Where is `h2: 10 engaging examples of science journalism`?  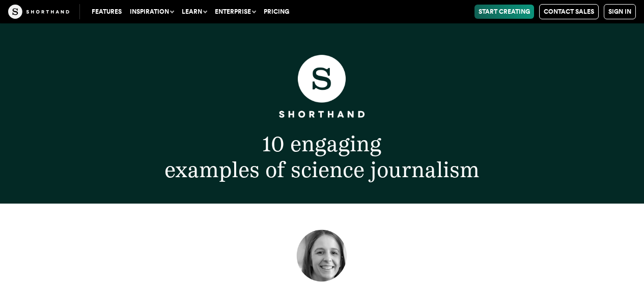
h2: 10 engaging examples of science journalism is located at coordinates (321, 157).